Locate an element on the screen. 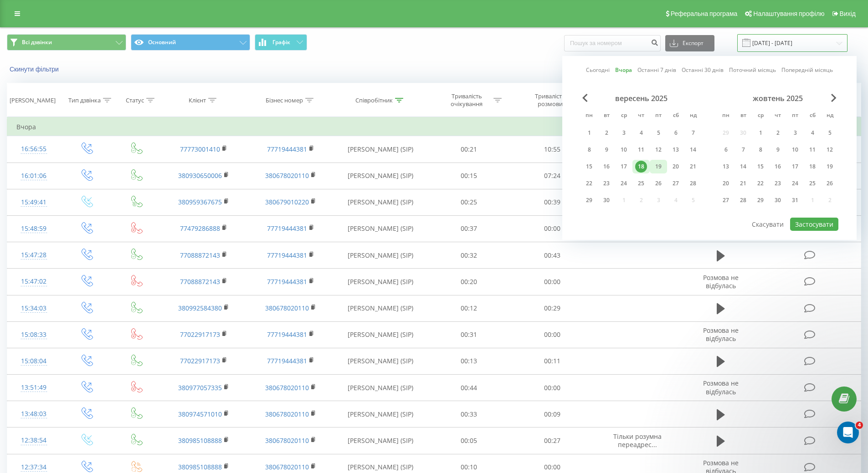  span: Реферальна програма is located at coordinates (704, 14).